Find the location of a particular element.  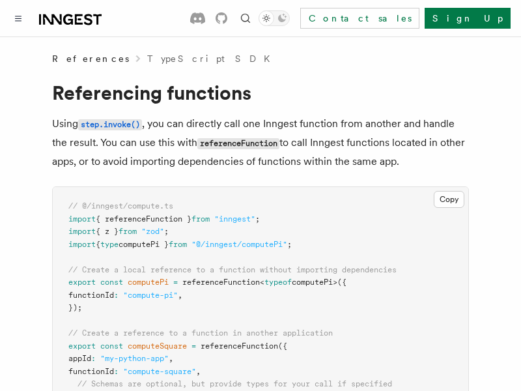

span: // Create a reference to a function in another application is located at coordinates (200, 333).